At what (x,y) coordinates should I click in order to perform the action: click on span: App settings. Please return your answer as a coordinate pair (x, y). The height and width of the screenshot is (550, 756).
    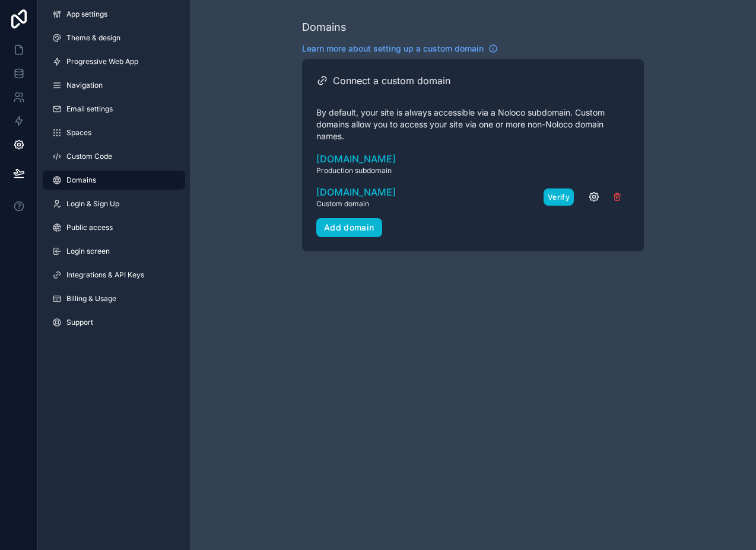
    Looking at the image, I should click on (86, 14).